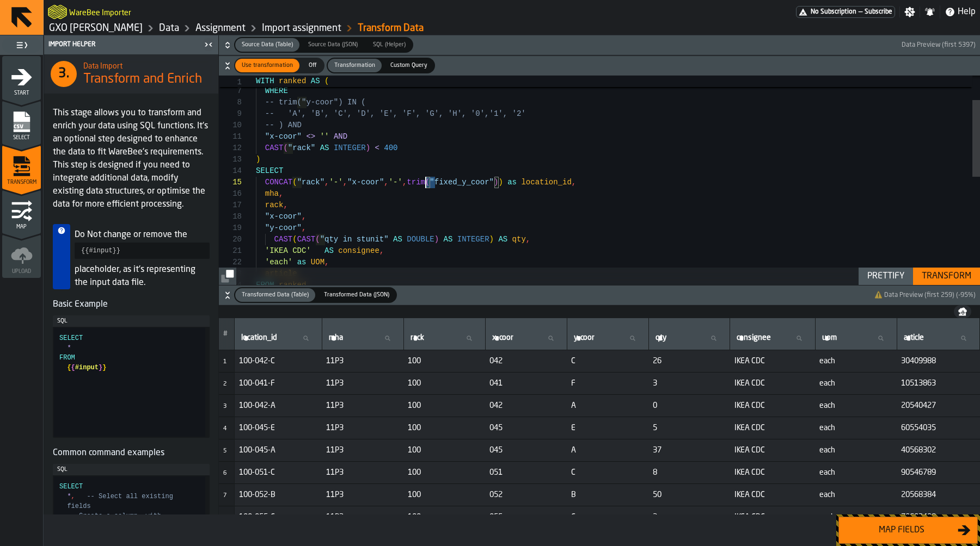  I want to click on label: button-switch-multi-Off, so click(312, 65).